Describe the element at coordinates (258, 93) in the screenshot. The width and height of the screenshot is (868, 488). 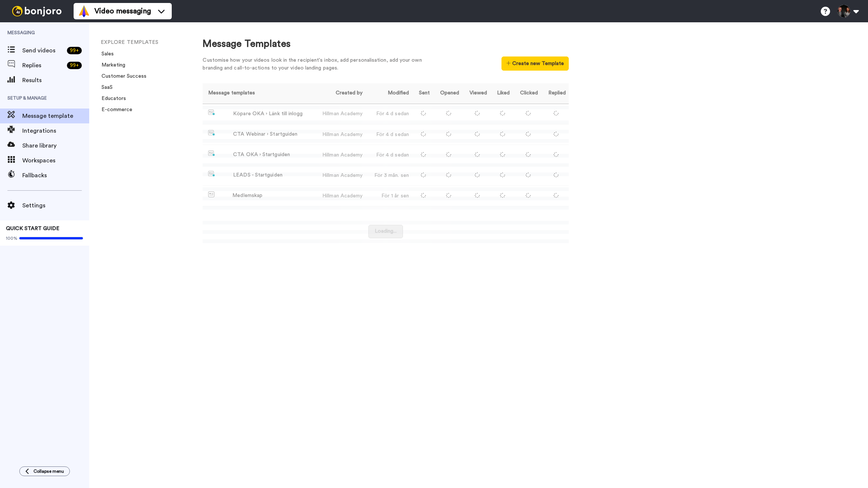
I see `th: Message templates` at that location.